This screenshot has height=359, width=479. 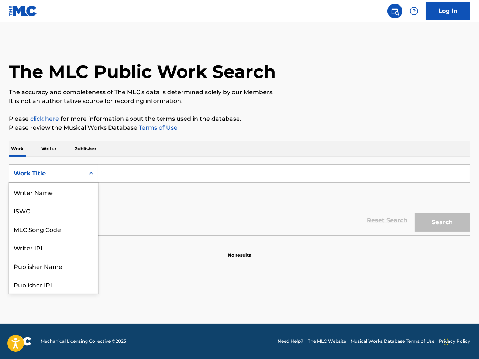 I want to click on a: Privacy Policy, so click(x=454, y=341).